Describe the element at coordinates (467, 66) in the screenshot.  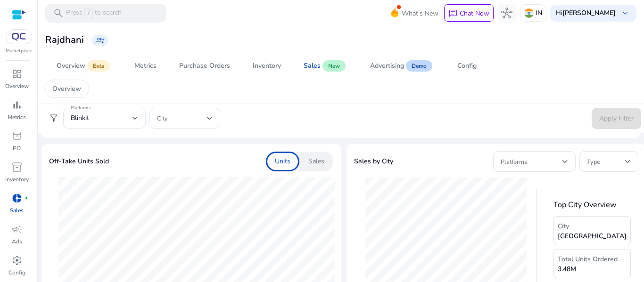
I see `div: Config` at that location.